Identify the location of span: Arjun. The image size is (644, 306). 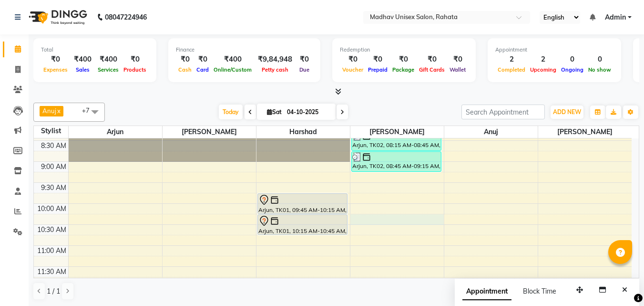
(116, 131).